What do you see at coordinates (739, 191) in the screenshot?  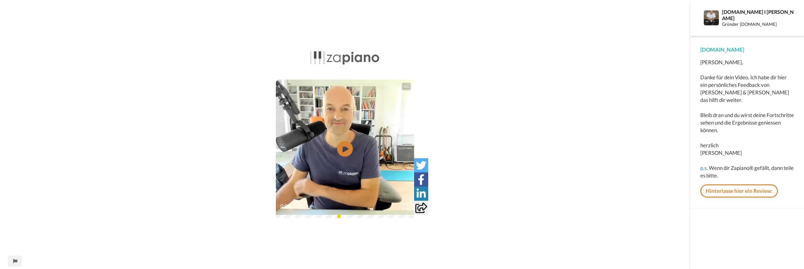 I see `a: Hinterlasse hier ein Review:` at bounding box center [739, 191].